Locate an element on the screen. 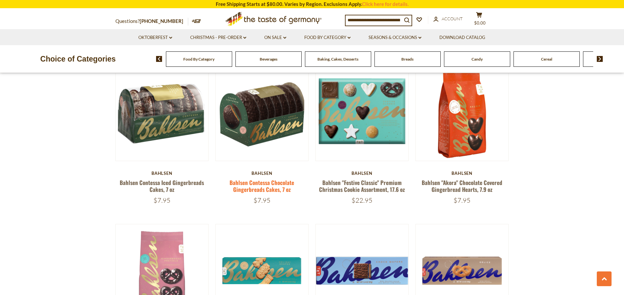 The height and width of the screenshot is (295, 624). img: previous arrow is located at coordinates (159, 59).